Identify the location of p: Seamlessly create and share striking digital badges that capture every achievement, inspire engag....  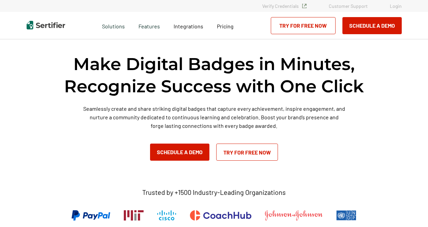
(214, 117).